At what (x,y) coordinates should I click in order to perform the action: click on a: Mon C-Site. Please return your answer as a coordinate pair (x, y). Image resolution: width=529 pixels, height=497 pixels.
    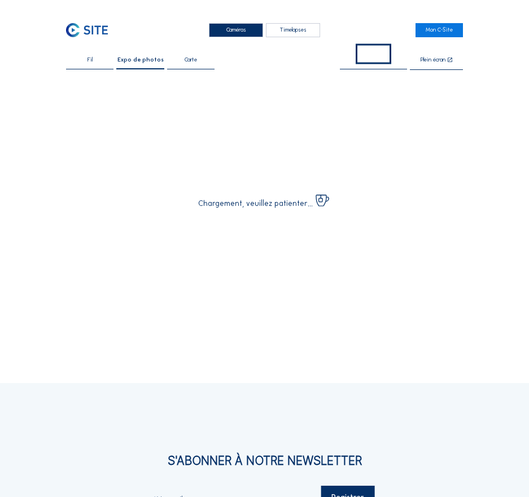
    Looking at the image, I should click on (439, 30).